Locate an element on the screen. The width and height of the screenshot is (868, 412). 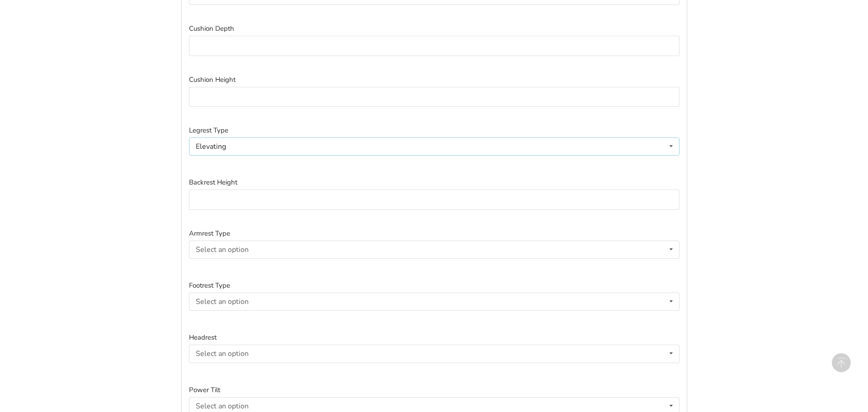
label: Power Tilt is located at coordinates (434, 390).